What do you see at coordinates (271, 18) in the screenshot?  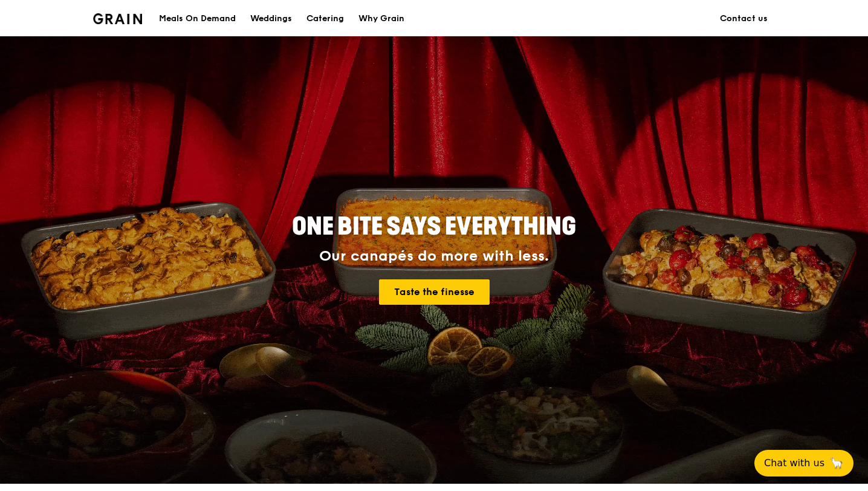 I see `div: Weddings` at bounding box center [271, 18].